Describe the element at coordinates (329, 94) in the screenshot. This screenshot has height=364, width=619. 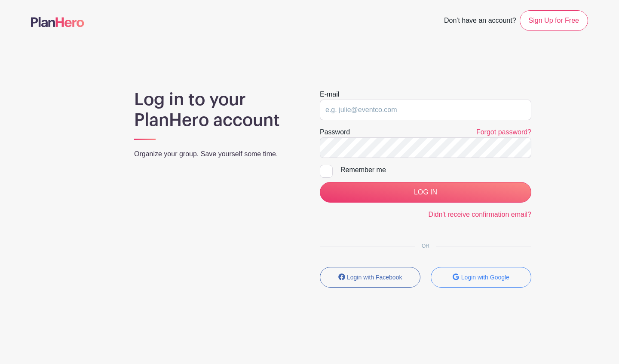
I see `label: E-mail` at that location.